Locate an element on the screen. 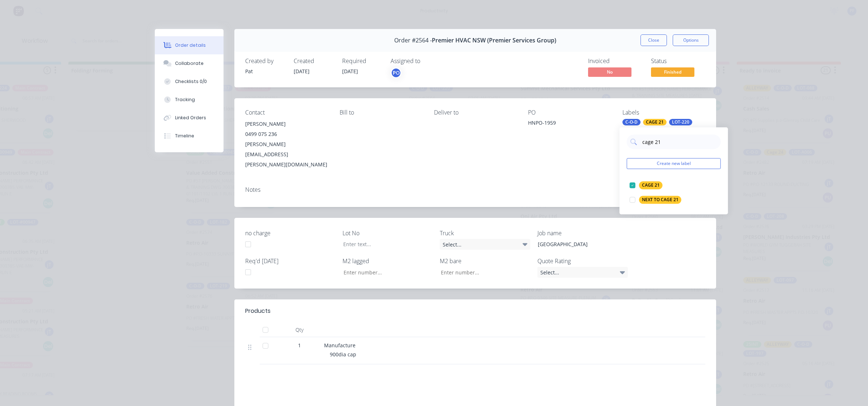 This screenshot has height=406, width=868. button: Checklists 0/0 is located at coordinates (189, 81).